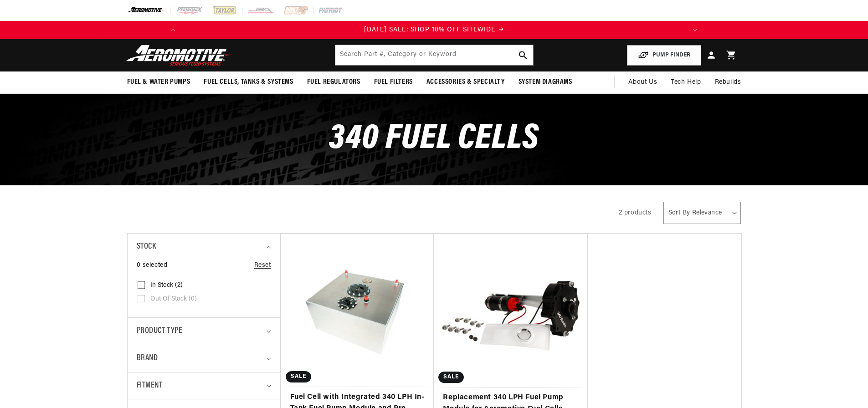 The width and height of the screenshot is (868, 408). I want to click on summary: Product type (0 selected), so click(204, 331).